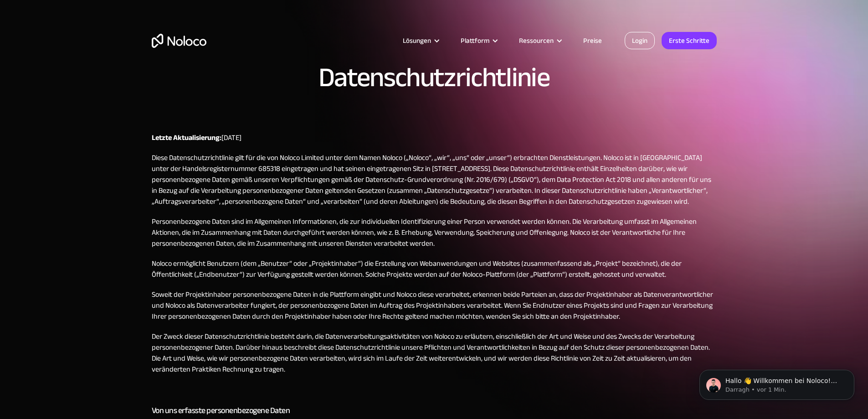 This screenshot has height=419, width=868. Describe the element at coordinates (478, 41) in the screenshot. I see `div: Plattform` at that location.